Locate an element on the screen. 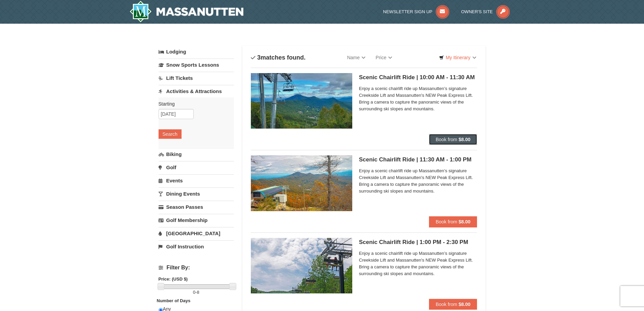 This screenshot has width=644, height=311. a: Owner's Site is located at coordinates (485, 11).